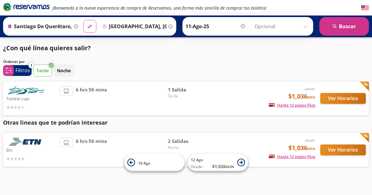  I want to click on span: 1 Salida, so click(190, 90).